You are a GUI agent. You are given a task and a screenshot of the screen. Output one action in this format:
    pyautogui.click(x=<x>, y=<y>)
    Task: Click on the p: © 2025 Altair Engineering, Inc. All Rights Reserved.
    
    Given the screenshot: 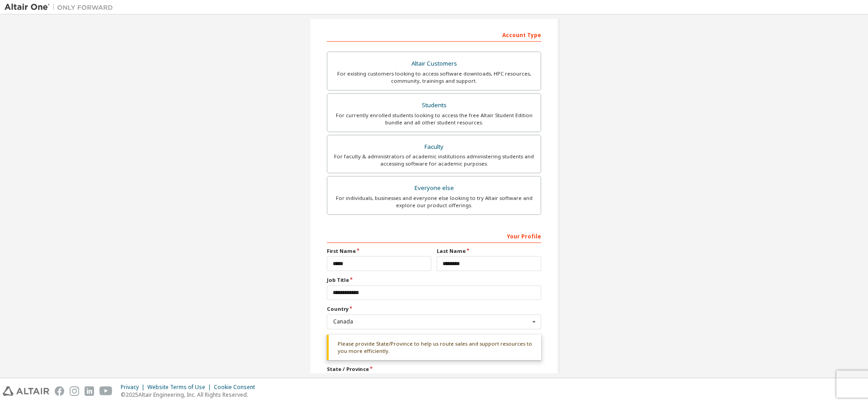 What is the action you would take?
    pyautogui.click(x=191, y=395)
    